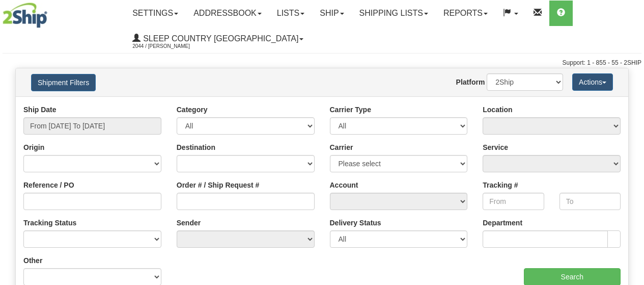  Describe the element at coordinates (196, 147) in the screenshot. I see `label: Destination` at that location.